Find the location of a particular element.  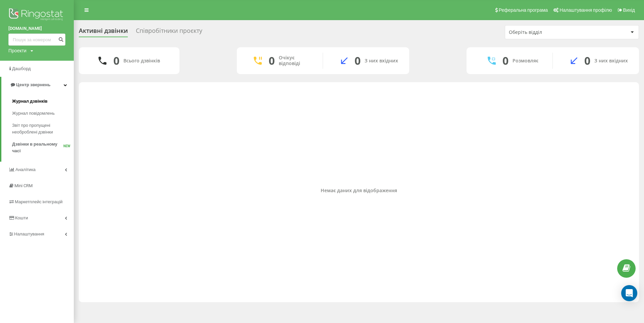

div: Всього дзвінків is located at coordinates (141, 61).